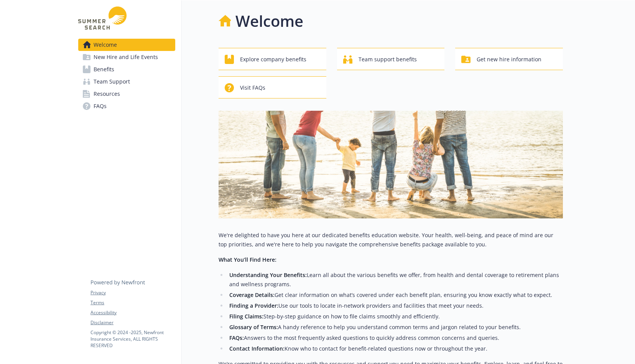 This screenshot has width=635, height=364. Describe the element at coordinates (133, 339) in the screenshot. I see `p: Copyright © 2024 - 2025 , Newfront Insurance Services, ALL RIGHTS RESERVED` at that location.